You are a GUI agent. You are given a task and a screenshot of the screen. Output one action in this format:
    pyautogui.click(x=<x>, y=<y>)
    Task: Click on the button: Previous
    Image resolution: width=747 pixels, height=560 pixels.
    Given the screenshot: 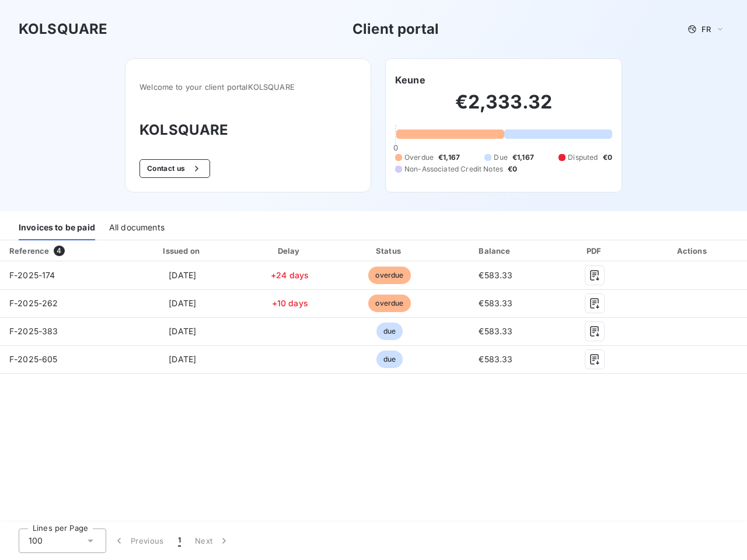 What is the action you would take?
    pyautogui.click(x=138, y=541)
    